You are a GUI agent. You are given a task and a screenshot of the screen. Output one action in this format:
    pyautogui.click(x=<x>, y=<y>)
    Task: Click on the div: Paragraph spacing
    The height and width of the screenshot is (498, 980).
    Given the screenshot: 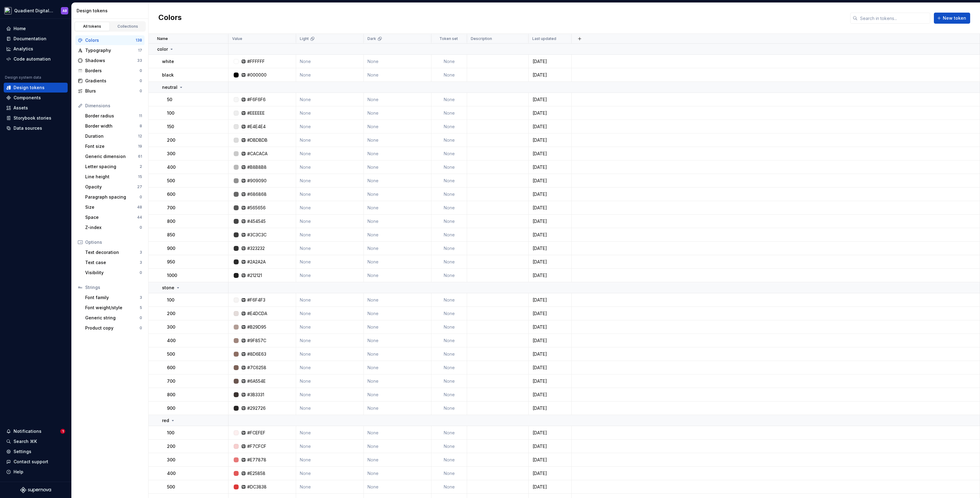 What is the action you would take?
    pyautogui.click(x=112, y=197)
    